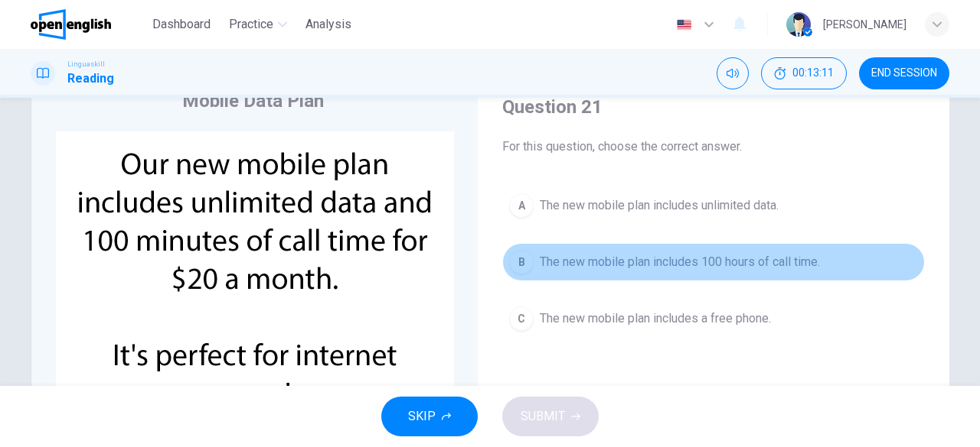  Describe the element at coordinates (521, 263) in the screenshot. I see `div: B` at that location.